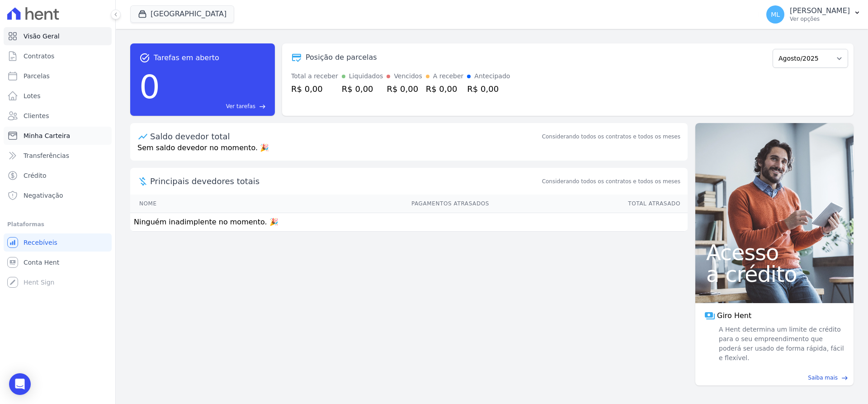  Describe the element at coordinates (37, 76) in the screenshot. I see `span: Parcelas` at that location.